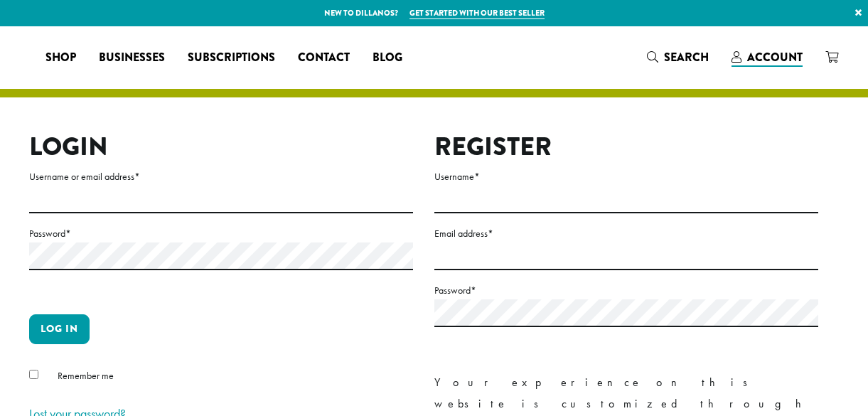 The image size is (868, 416). I want to click on h2: Register, so click(626, 146).